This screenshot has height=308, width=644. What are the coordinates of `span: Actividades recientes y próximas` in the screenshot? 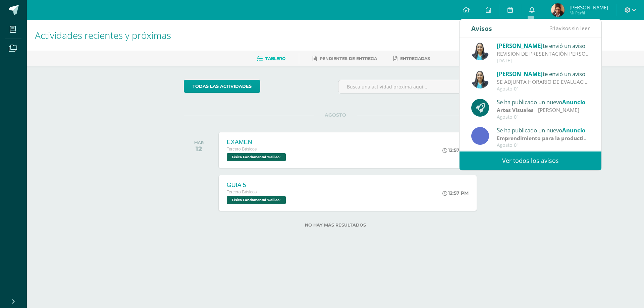 It's located at (103, 35).